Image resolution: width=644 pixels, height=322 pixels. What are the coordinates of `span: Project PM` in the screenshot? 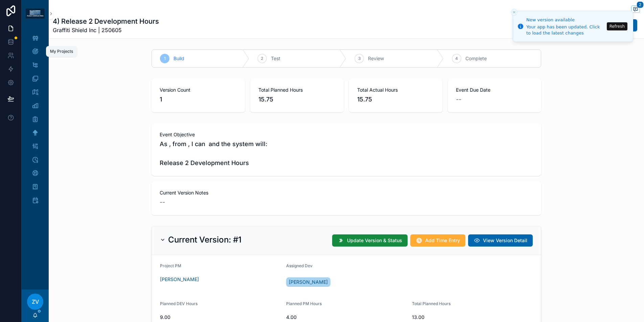 It's located at (171, 265).